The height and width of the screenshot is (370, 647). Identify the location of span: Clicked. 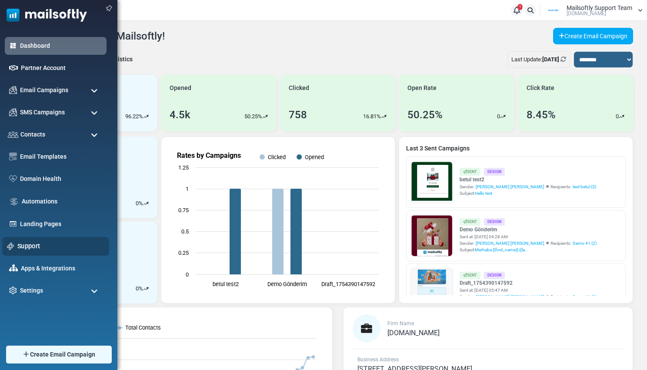
(299, 88).